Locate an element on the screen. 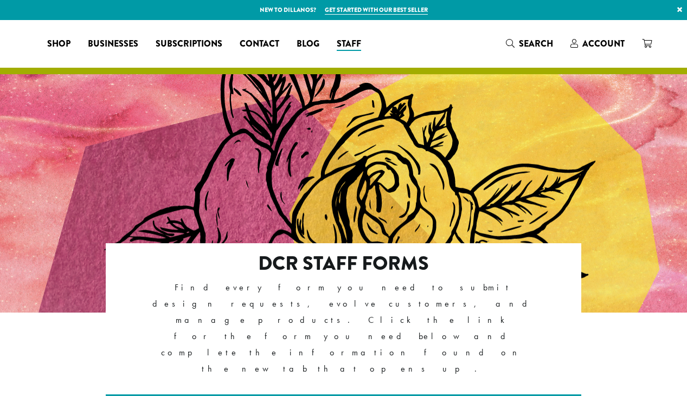 The image size is (687, 396). a: Shop is located at coordinates (59, 44).